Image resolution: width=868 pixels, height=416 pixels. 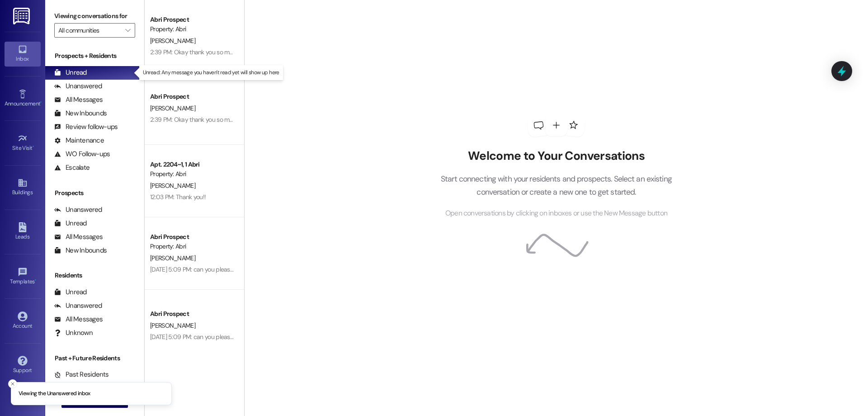 I want to click on div: Escalate, so click(x=72, y=167).